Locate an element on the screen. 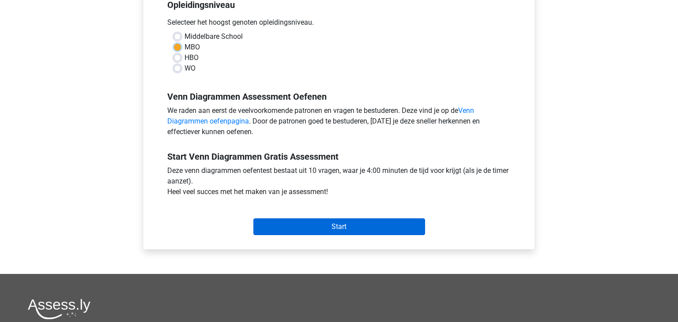  div: We raden aan eerst de veelvoorkomende patronen en vragen te bestuderen. Deze vind je op de . Door... is located at coordinates (339, 123).